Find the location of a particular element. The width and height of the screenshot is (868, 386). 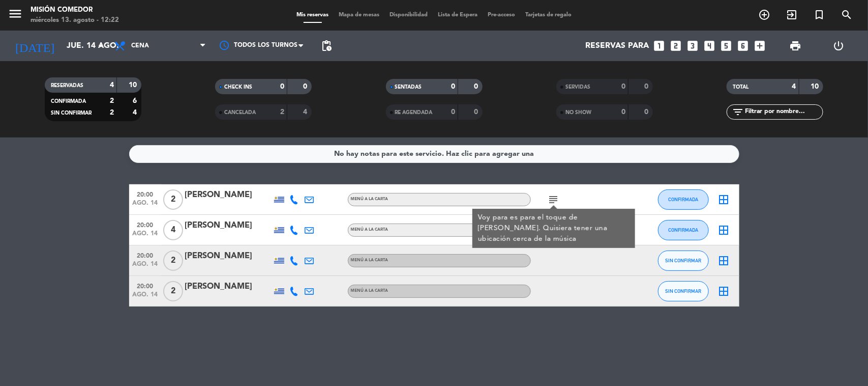

span: RESERVADAS is located at coordinates (67, 86).